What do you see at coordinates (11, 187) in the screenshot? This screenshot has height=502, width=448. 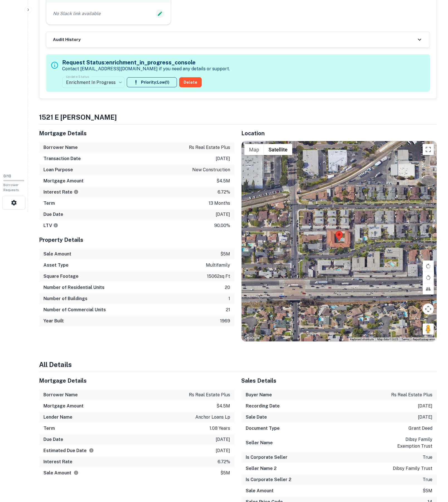 I see `span: Borrower Requests` at bounding box center [11, 187].